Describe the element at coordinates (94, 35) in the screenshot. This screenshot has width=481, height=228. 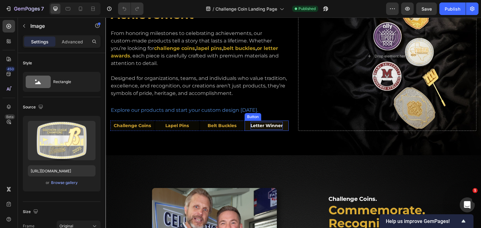
I see `p: custom-made products tell a story that lasts a lifetime. Whether you’re looking for , each piece ...` at that location.